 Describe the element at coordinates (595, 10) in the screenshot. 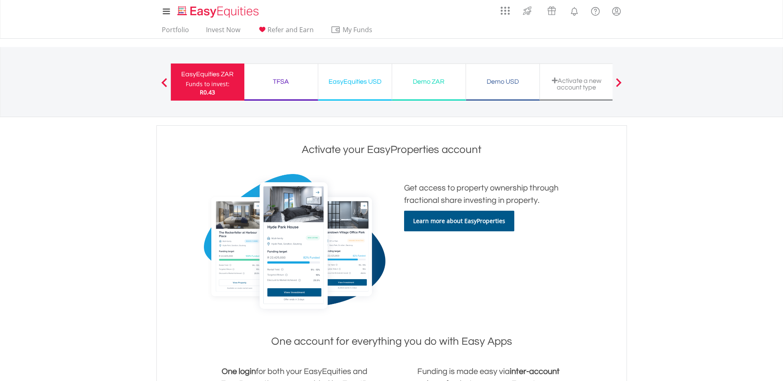

I see `a: FAQ's and Support` at that location.